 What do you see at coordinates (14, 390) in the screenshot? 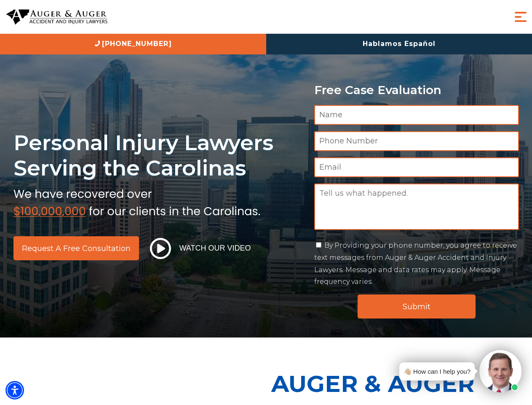
I see `div: Accessibility Menu` at bounding box center [14, 390].